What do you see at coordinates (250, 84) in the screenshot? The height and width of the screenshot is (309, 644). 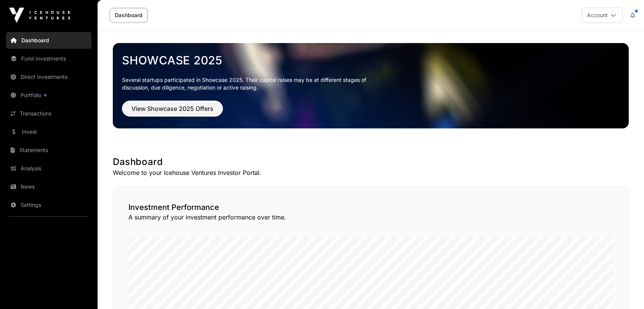 I see `p: Several startups participated in Showcase 2025. Their capital raises may be at different stages o...` at bounding box center [250, 84].